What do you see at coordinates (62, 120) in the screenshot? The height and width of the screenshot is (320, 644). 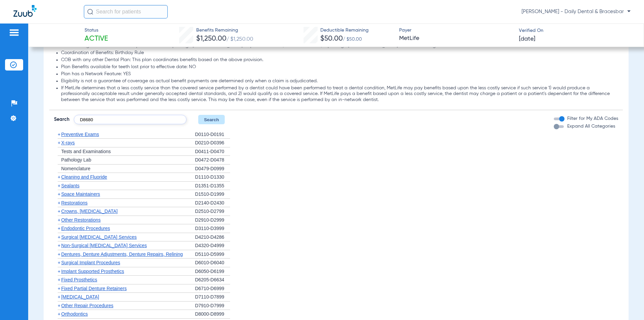 I see `span: Search` at bounding box center [62, 120].